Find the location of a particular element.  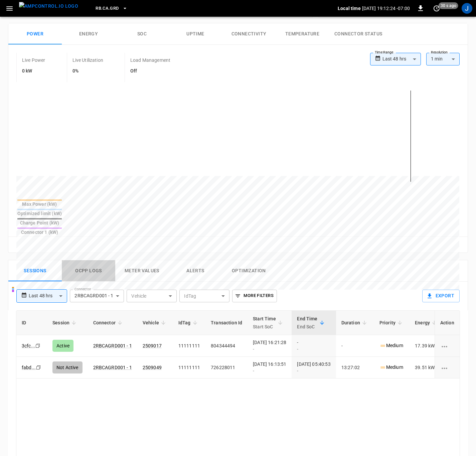

button: More Filters is located at coordinates (254, 296).